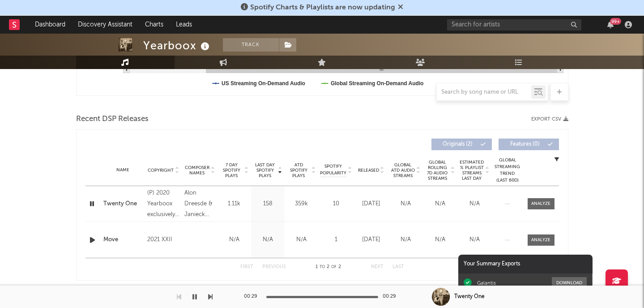  What do you see at coordinates (368, 170) in the screenshot?
I see `span: Released` at bounding box center [368, 170].